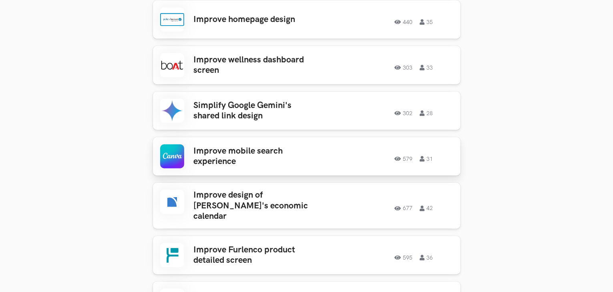  Describe the element at coordinates (256, 255) in the screenshot. I see `h3: Improve Furlenco product detailed screen` at that location.